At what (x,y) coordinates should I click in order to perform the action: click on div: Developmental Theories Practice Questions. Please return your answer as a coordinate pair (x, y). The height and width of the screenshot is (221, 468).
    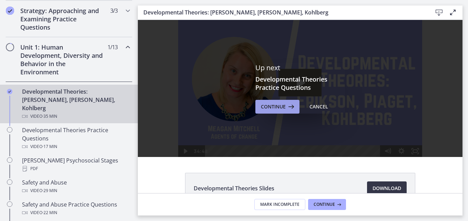
    Looking at the image, I should click on (76, 138).